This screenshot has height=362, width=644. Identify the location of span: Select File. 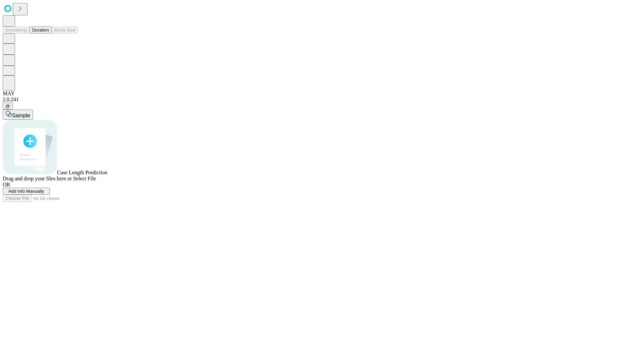
(85, 179).